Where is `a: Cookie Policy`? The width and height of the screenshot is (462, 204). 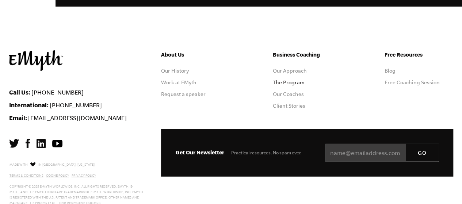
a: Cookie Policy is located at coordinates (57, 176).